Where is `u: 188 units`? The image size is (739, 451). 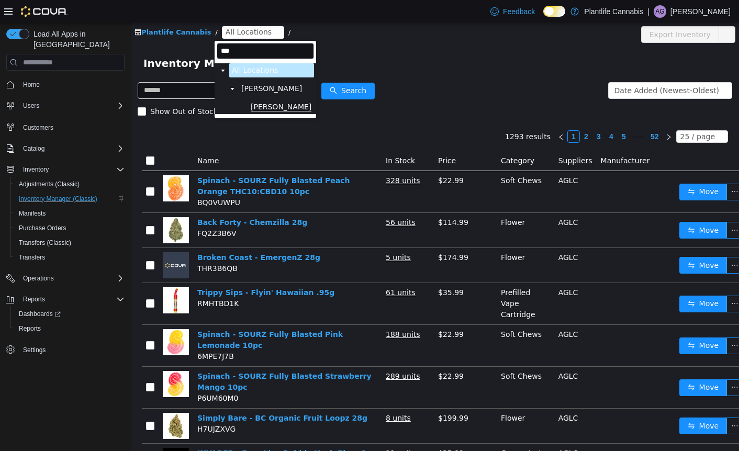
u: 188 units is located at coordinates (272, 312).